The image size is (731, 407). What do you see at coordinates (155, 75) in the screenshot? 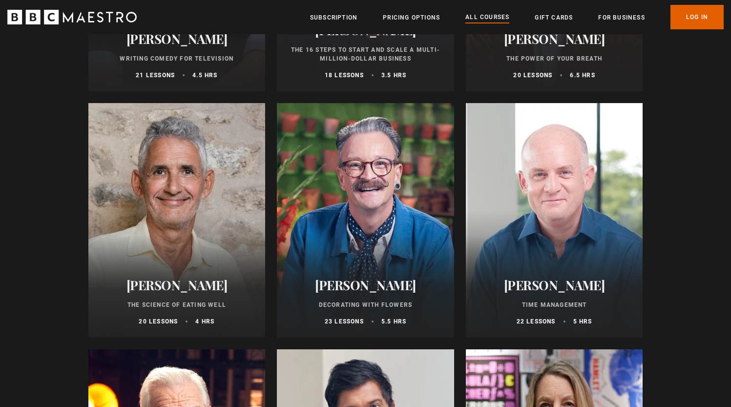
I see `p: 21 lessons` at bounding box center [155, 75].